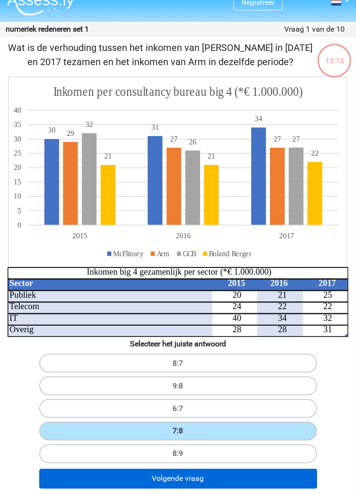 This screenshot has width=356, height=495. I want to click on tspan: Telecom, so click(24, 307).